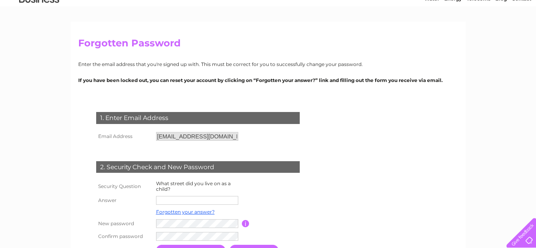 The height and width of the screenshot is (248, 536). I want to click on p: Enter the email address that you're signed up with. This must be correct for you to successfully ..., so click(268, 64).